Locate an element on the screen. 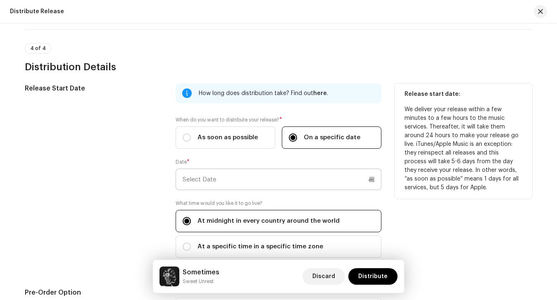  input: Select Date is located at coordinates (279, 179).